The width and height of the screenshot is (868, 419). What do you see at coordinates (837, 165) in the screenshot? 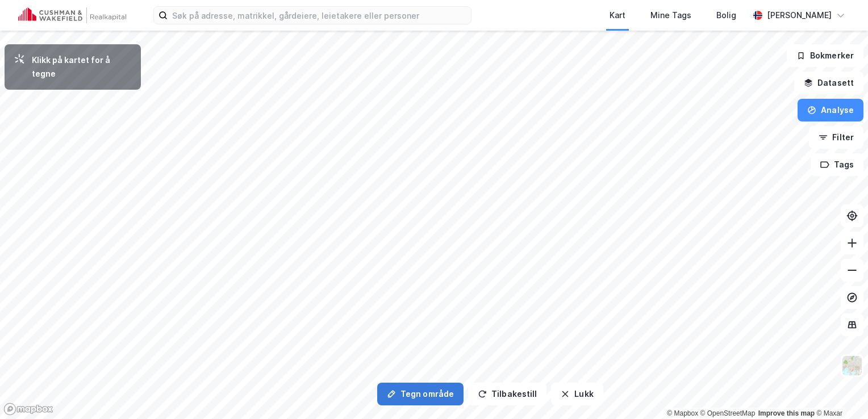
I see `button: Tags` at bounding box center [837, 165].